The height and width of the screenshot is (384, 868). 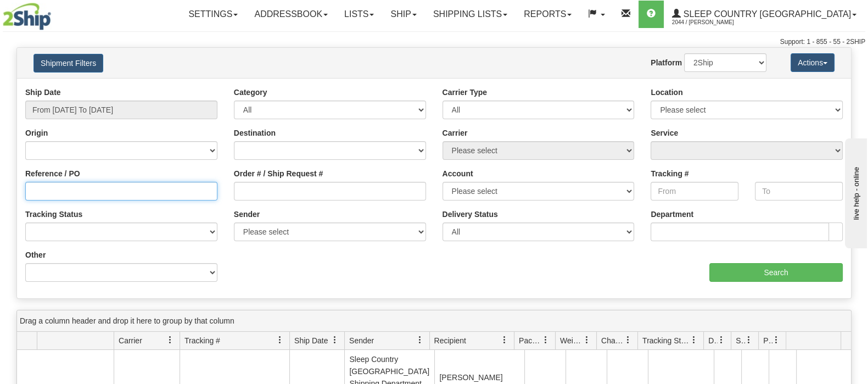 What do you see at coordinates (130, 340) in the screenshot?
I see `span: Carrier` at bounding box center [130, 340].